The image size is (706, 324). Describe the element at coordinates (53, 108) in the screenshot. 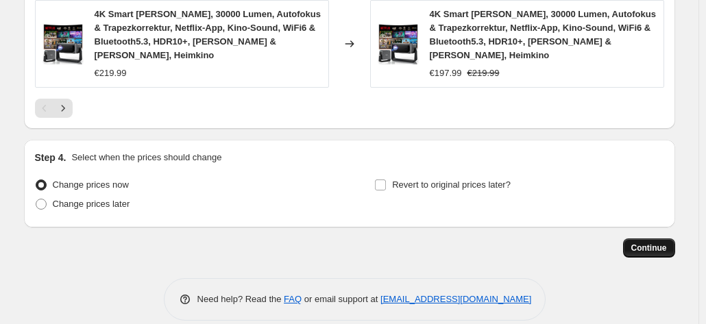

I see `nav: Pagination` at that location.